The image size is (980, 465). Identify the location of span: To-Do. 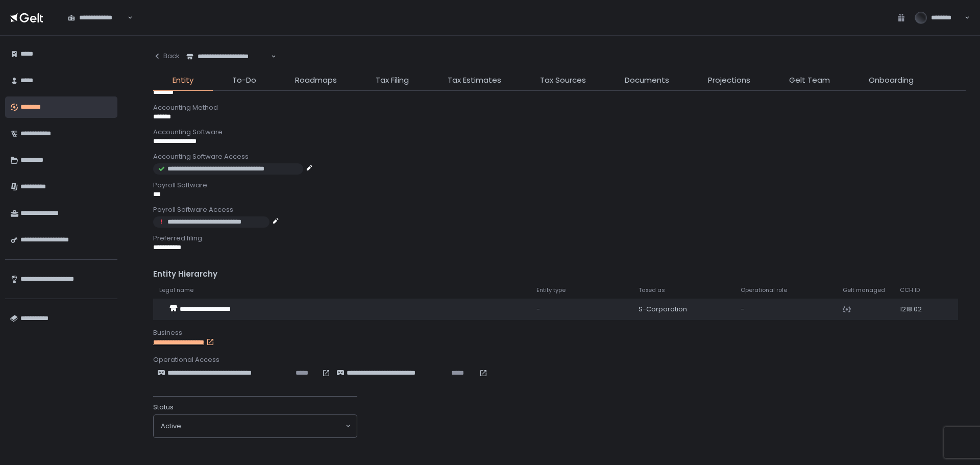
(244, 80).